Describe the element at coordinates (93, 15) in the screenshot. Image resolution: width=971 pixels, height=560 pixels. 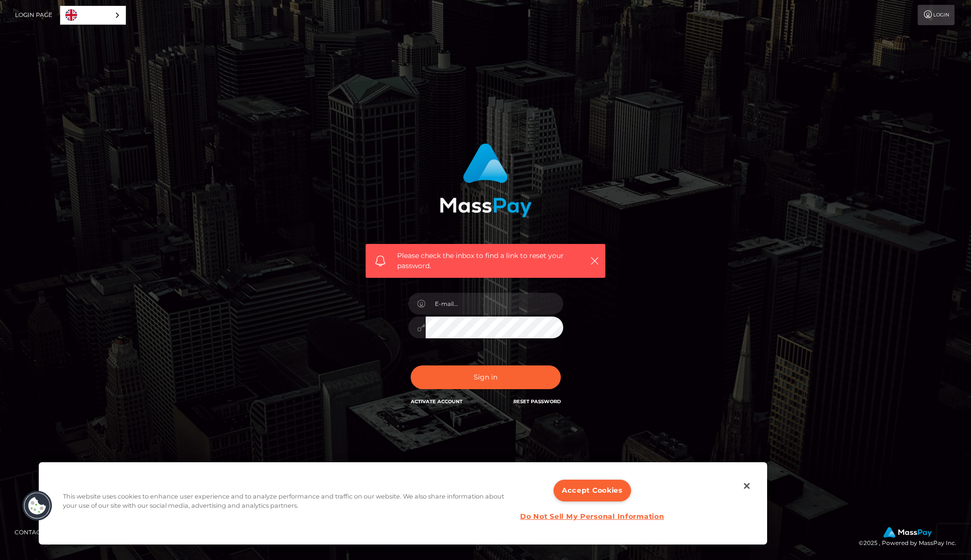
I see `a: English` at that location.